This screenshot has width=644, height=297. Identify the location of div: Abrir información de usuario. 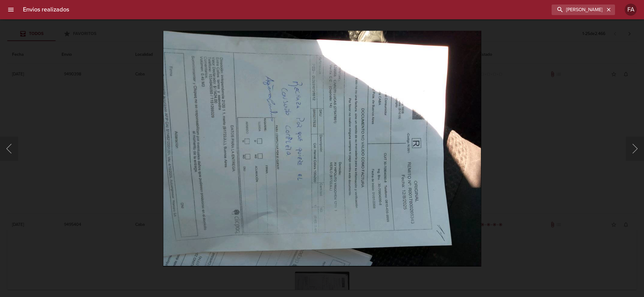
(631, 10).